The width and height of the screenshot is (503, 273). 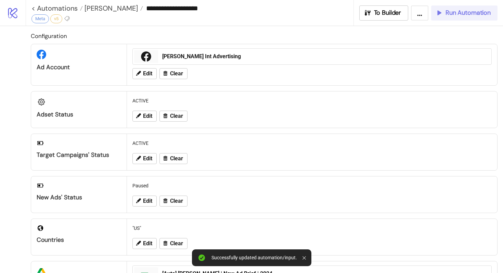 I want to click on div: Target Campaigns' Status, so click(x=79, y=155).